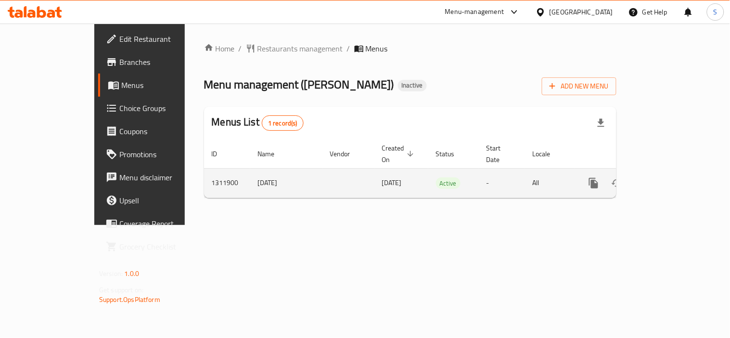 The height and width of the screenshot is (338, 730). Describe the element at coordinates (413, 86) in the screenshot. I see `div: Inactive` at that location.